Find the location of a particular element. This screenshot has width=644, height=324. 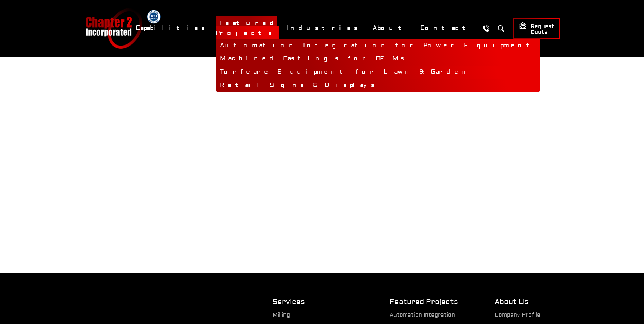

a: Automation Integration is located at coordinates (423, 315).